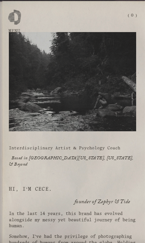 This screenshot has width=145, height=243. What do you see at coordinates (73, 190) in the screenshot?
I see `h2: Hi, I’m cece.` at bounding box center [73, 190].